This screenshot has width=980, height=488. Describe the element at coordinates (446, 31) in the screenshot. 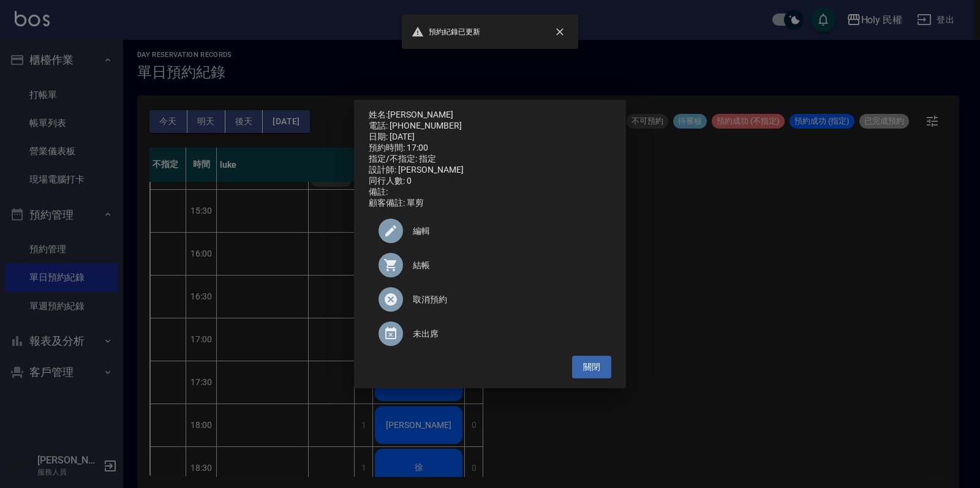

I see `span: 預約紀錄已更新` at that location.